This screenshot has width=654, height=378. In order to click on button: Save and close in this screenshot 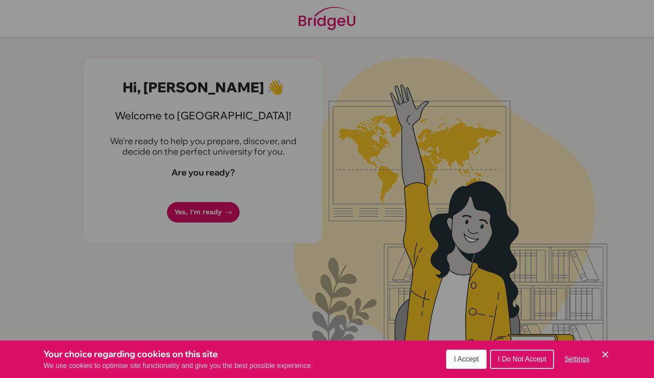, I will do `click(606, 354)`.